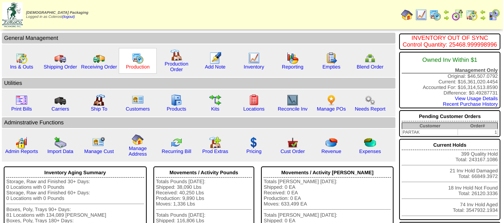 The image size is (503, 223). Describe the element at coordinates (60, 67) in the screenshot. I see `a: Shipping Order` at that location.